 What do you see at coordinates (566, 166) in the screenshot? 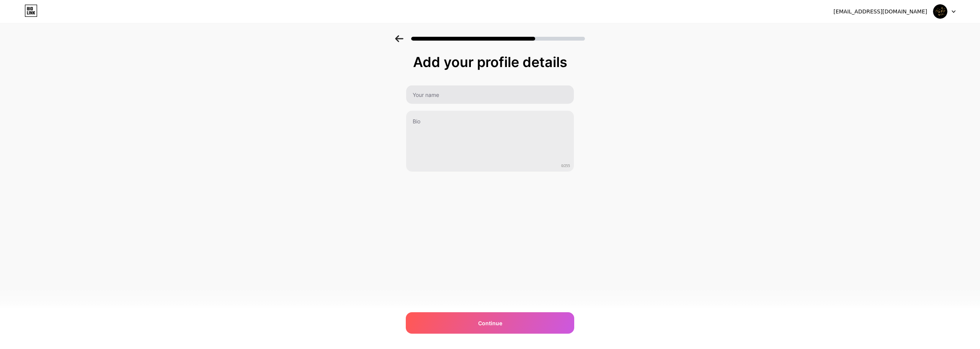
I see `span: 0/255` at bounding box center [566, 166].